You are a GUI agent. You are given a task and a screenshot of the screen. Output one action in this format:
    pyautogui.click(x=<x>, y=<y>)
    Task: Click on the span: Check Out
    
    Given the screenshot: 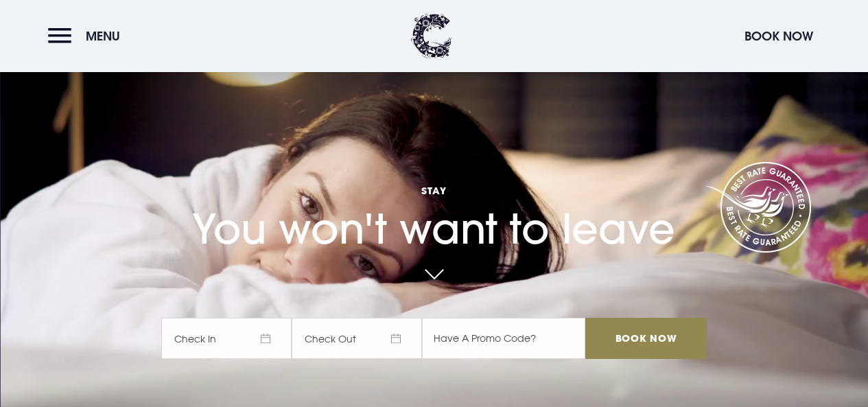 What is the action you would take?
    pyautogui.click(x=357, y=338)
    